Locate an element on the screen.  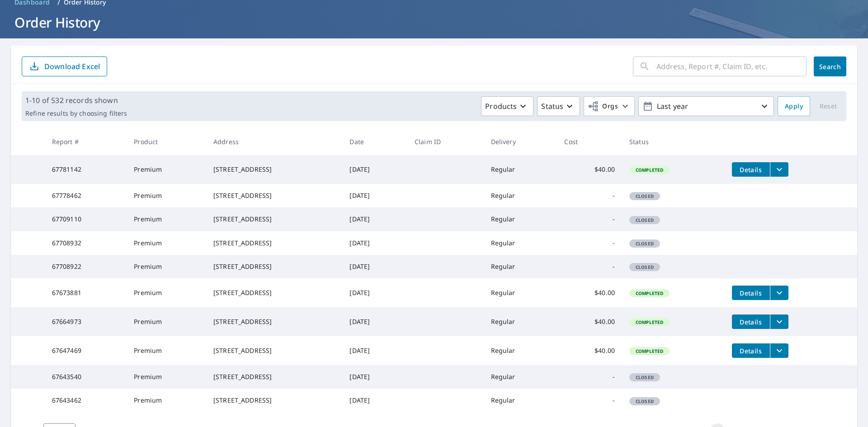
td: 67647469 is located at coordinates (86, 351).